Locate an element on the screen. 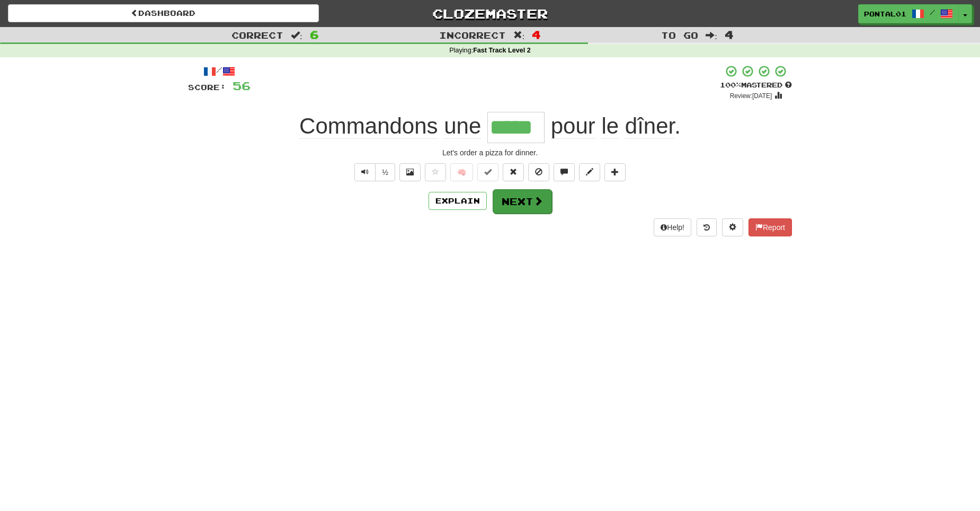 This screenshot has width=980, height=511. button: Play sentence audio (ctl+space) is located at coordinates (365, 172).